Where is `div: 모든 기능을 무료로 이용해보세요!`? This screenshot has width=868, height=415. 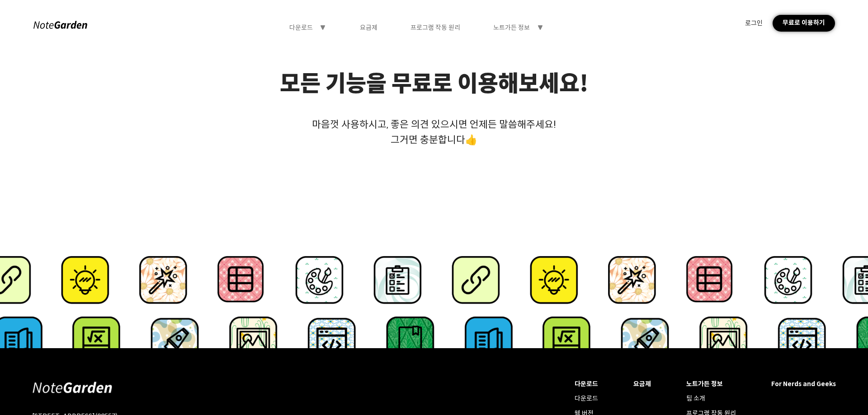
div: 모든 기능을 무료로 이용해보세요! is located at coordinates (434, 82).